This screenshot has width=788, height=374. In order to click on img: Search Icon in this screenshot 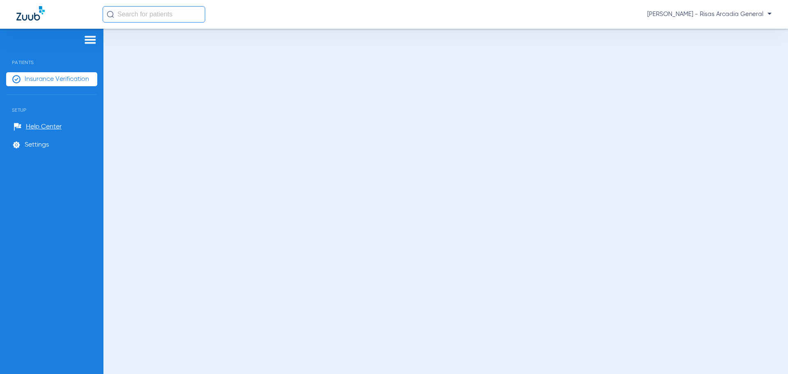, I will do `click(110, 14)`.